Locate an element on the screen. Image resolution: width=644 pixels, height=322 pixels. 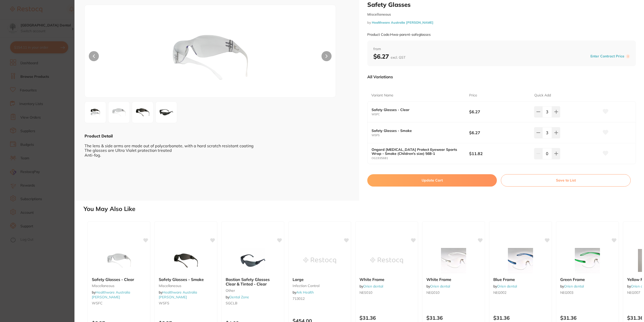
b: Bastion Safety Glasses Clear & Tinted - Clear is located at coordinates (253, 282).